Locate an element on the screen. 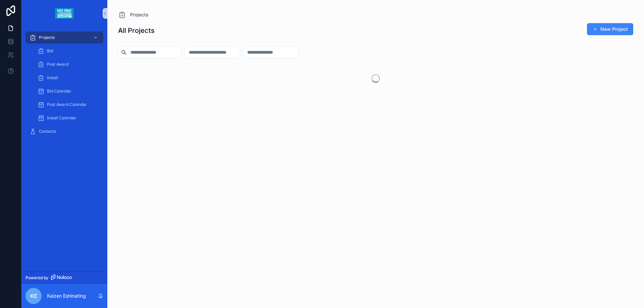  a: Post Award is located at coordinates (69, 65).